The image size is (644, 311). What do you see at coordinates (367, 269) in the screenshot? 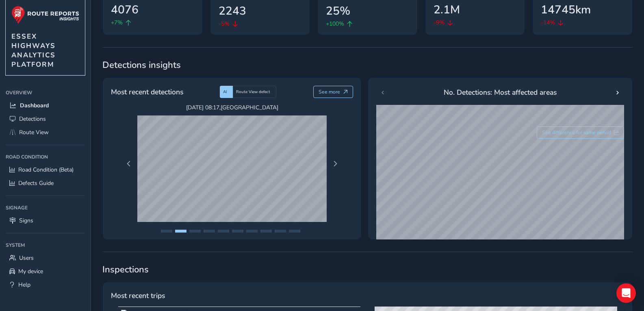
I see `span: Inspections` at bounding box center [367, 269].